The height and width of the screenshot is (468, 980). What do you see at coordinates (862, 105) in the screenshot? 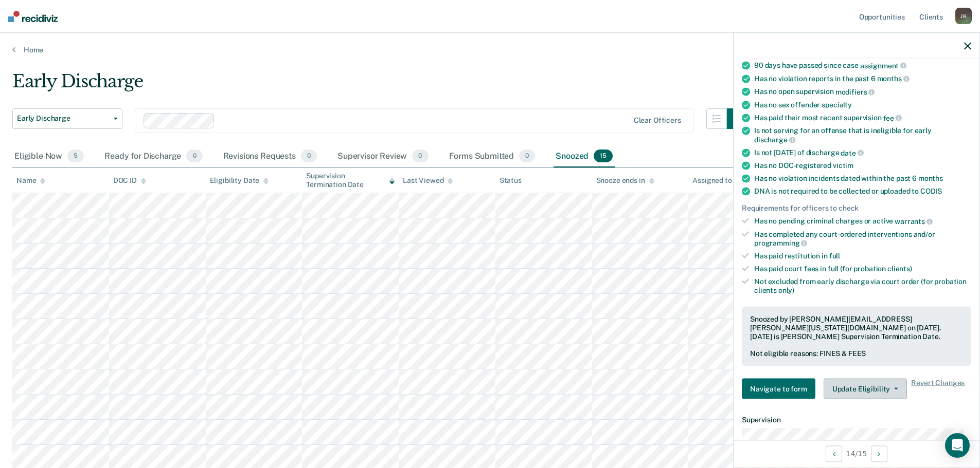
I see `div: Has no sex offender` at bounding box center [862, 105].